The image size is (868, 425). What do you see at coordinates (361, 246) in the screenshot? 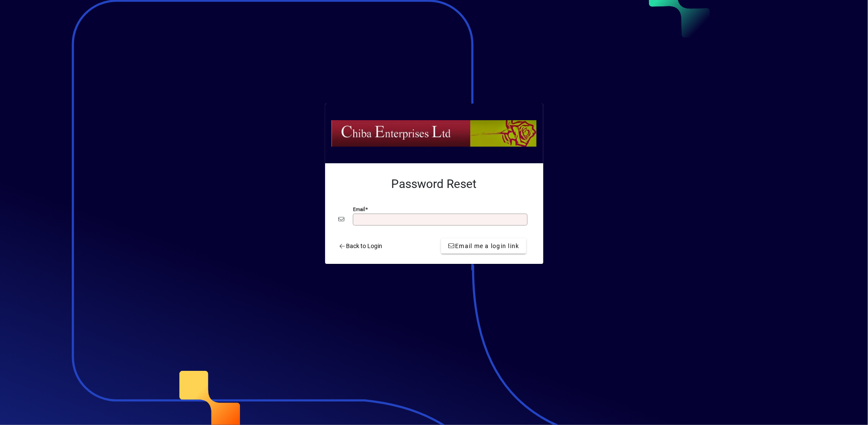
I see `span: Back to Login` at bounding box center [361, 246].